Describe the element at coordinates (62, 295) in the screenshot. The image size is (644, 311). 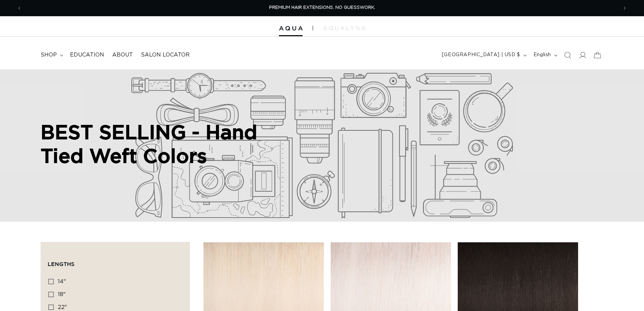
I see `span: 18"` at that location.